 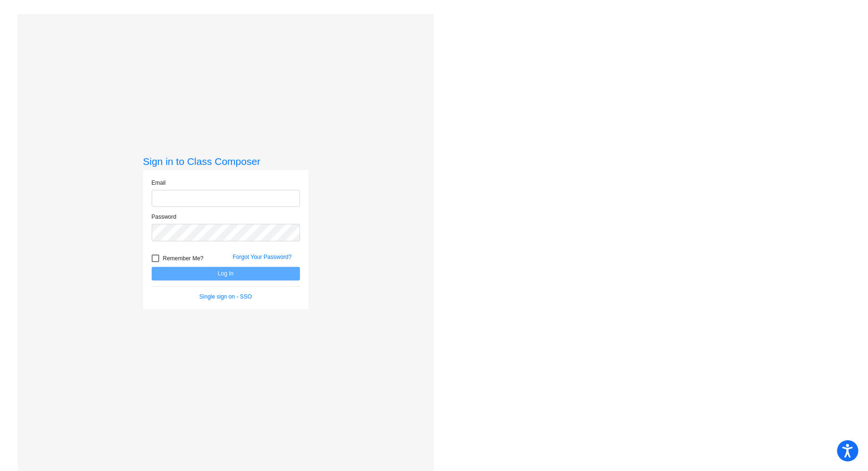 What do you see at coordinates (226, 273) in the screenshot?
I see `button: Log In` at bounding box center [226, 273].